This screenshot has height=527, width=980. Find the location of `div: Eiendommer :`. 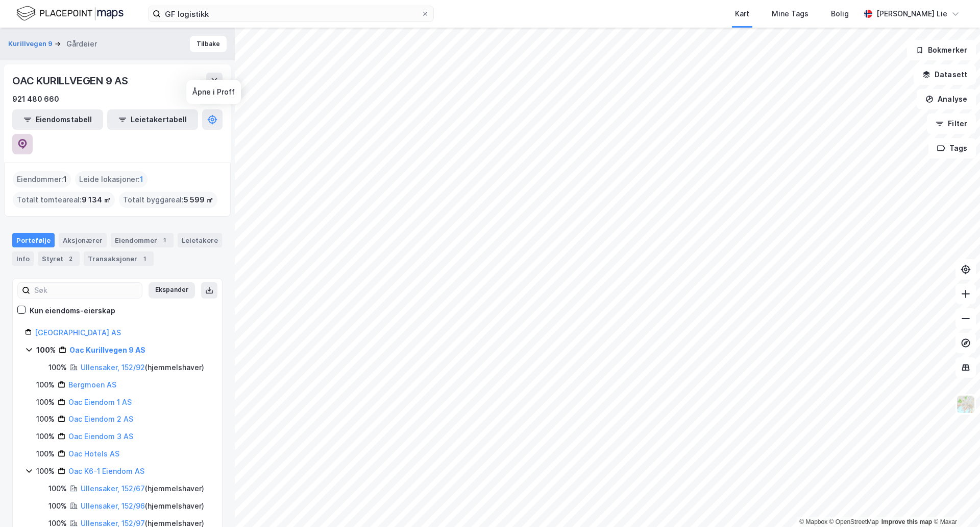

div: Eiendommer : is located at coordinates (42, 179).